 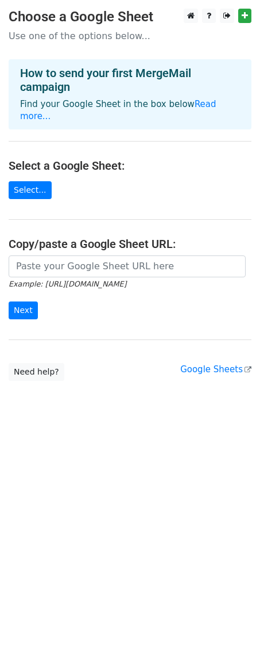 I want to click on h4: How to send your first MergeMail campaign, so click(x=130, y=80).